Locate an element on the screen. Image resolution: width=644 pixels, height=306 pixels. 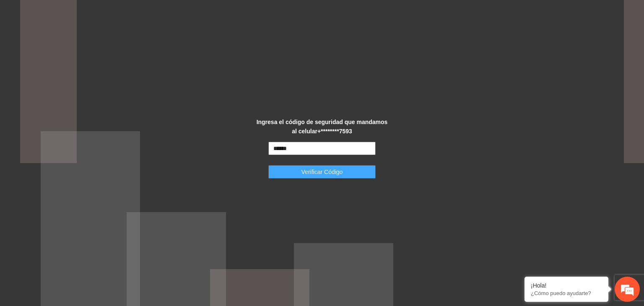
span: Estamos en línea. is located at coordinates (82, 145).